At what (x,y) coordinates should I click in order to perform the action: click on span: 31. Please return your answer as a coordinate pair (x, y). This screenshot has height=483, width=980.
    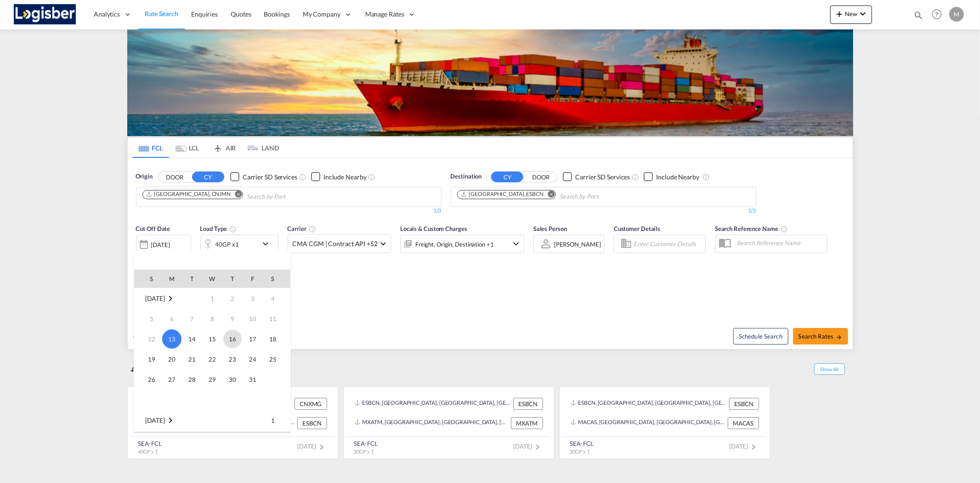
    Looking at the image, I should click on (253, 379).